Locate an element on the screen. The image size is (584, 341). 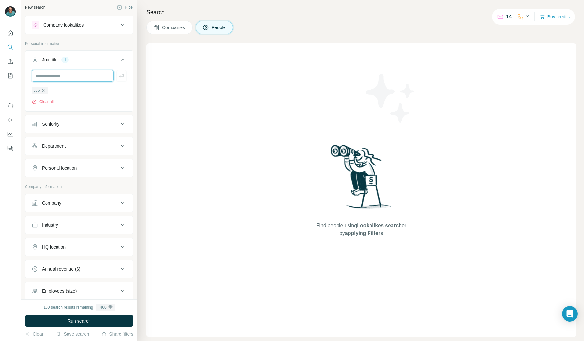
div: 1 is located at coordinates (65, 60).